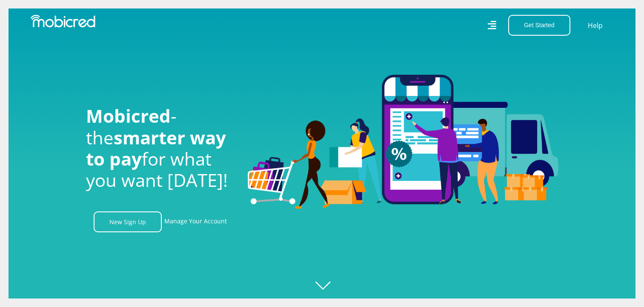 The image size is (644, 307). Describe the element at coordinates (156, 148) in the screenshot. I see `span: smarter way to pay` at that location.